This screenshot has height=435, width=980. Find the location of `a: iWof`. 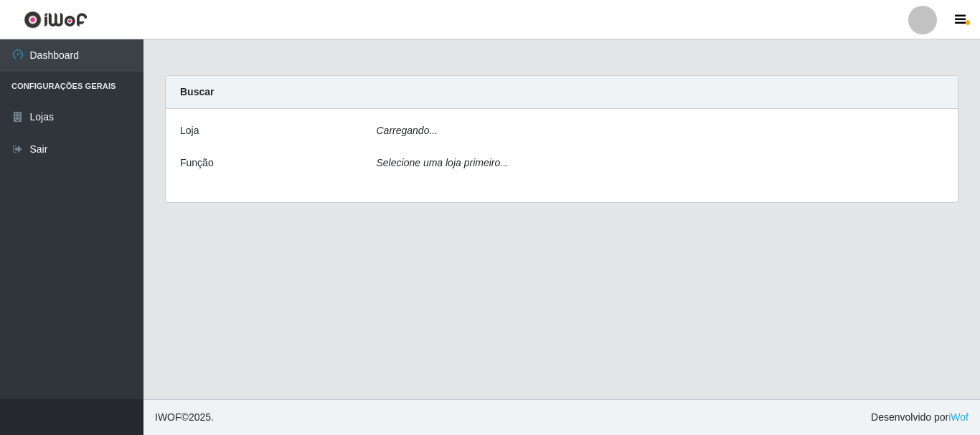

a: iWof is located at coordinates (958, 418).